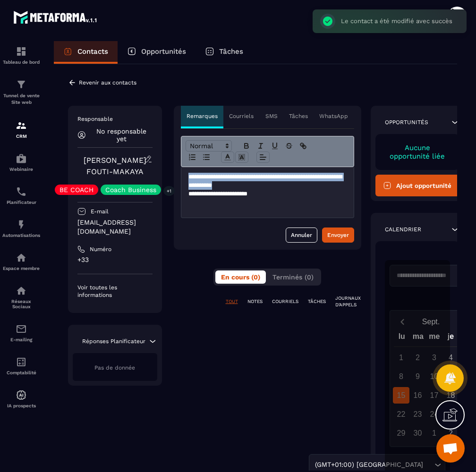 The image size is (476, 472). What do you see at coordinates (114, 341) in the screenshot?
I see `p: Réponses Planificateur` at bounding box center [114, 341].